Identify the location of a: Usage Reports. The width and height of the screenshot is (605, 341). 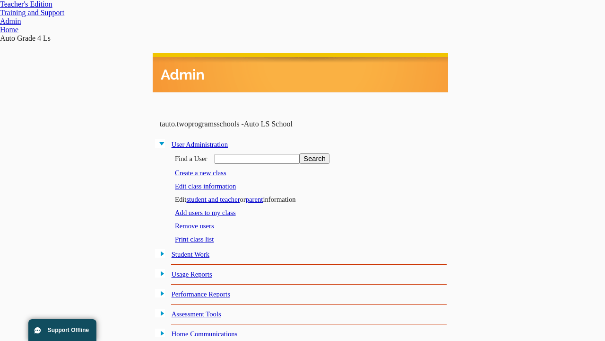
(192, 274).